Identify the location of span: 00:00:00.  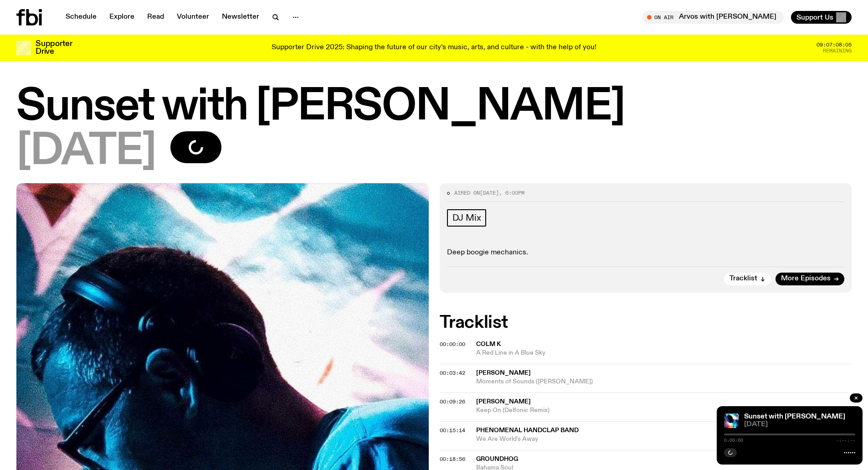
(453, 344).